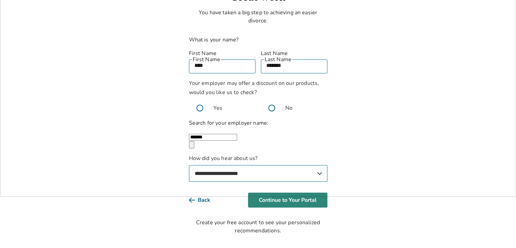 The image size is (516, 248). What do you see at coordinates (258, 168) in the screenshot?
I see `label: How did you hear about us?` at bounding box center [258, 168].